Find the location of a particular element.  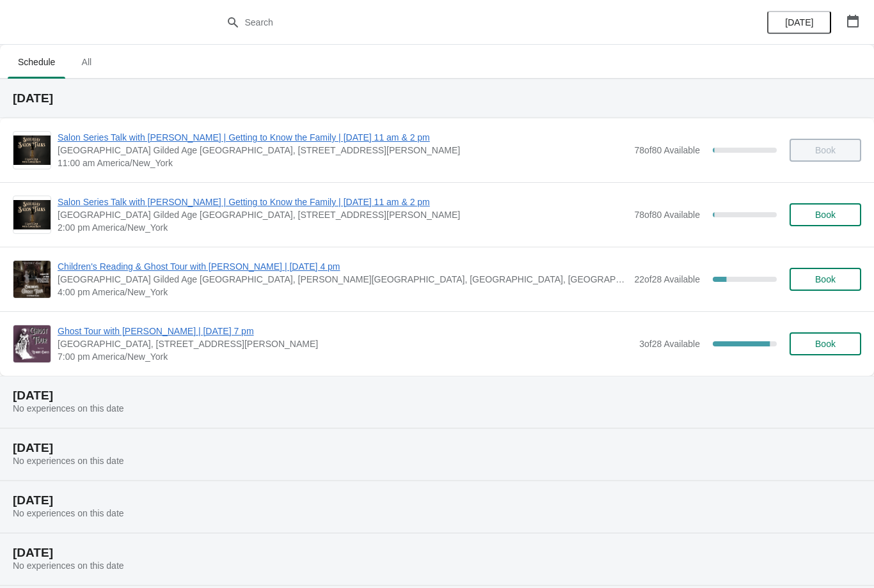

img: Ghost Tour with Robert Oakes | Saturday, August 30 at 7 pm | Ventfort Hall, 104 Walker St., Lenox... is located at coordinates (32, 344).